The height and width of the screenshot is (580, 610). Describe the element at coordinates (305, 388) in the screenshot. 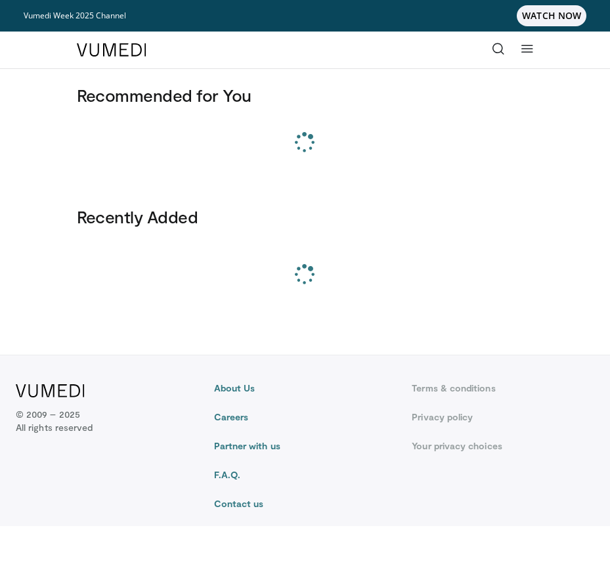

I see `a: About Us` at that location.